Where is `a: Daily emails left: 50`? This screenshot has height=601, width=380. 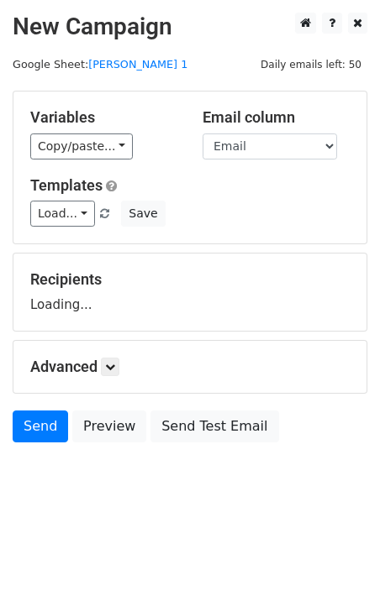
a: Daily emails left: 50 is located at coordinates (311, 64).